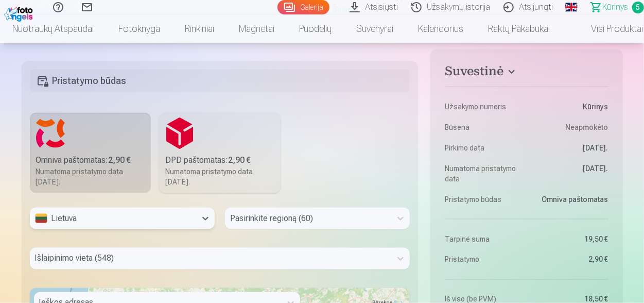 The height and width of the screenshot is (303, 644). Describe the element at coordinates (483, 127) in the screenshot. I see `dt: Būsena` at that location.